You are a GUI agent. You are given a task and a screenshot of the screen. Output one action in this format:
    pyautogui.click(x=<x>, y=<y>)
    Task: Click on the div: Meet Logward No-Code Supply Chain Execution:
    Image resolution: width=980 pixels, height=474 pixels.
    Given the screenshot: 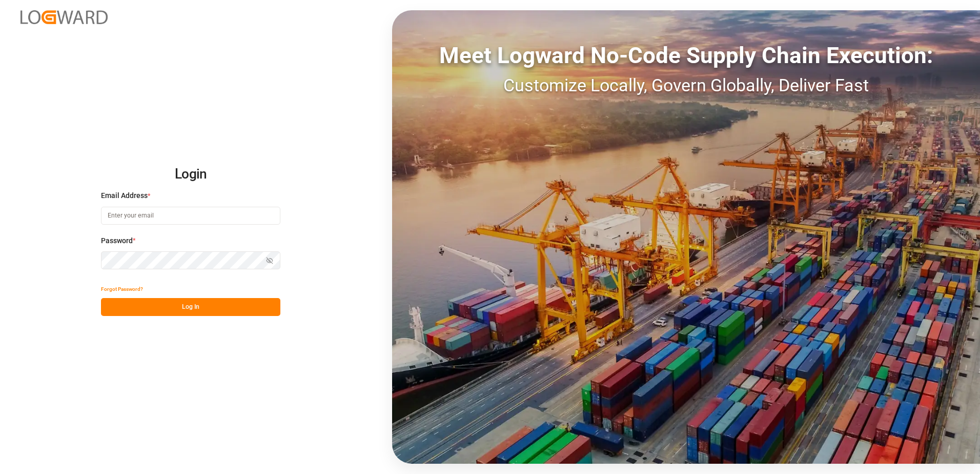 What is the action you would take?
    pyautogui.click(x=686, y=56)
    